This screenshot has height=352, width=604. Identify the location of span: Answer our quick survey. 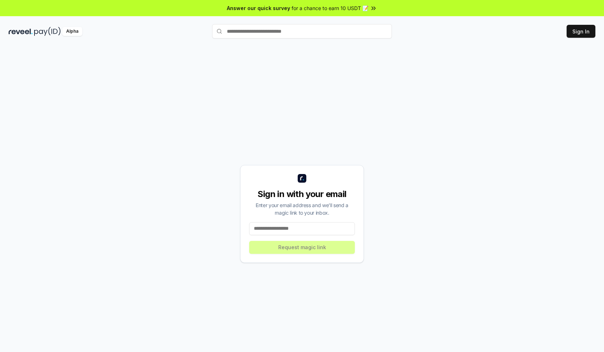
(258, 8).